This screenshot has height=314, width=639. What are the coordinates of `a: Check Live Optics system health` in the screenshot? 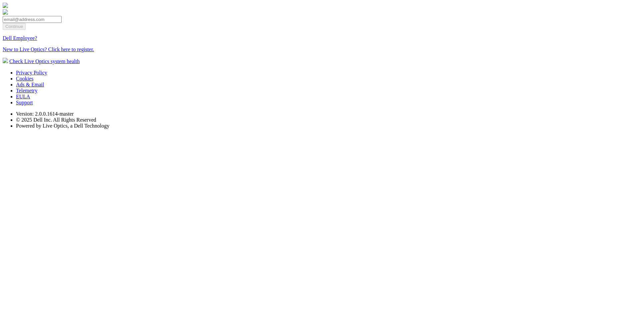 It's located at (45, 61).